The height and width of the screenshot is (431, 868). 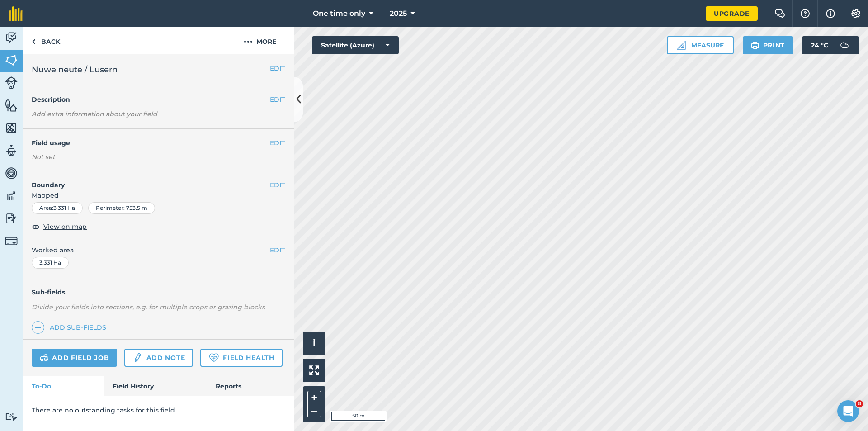 What do you see at coordinates (398, 13) in the screenshot?
I see `span: 2025` at bounding box center [398, 13].